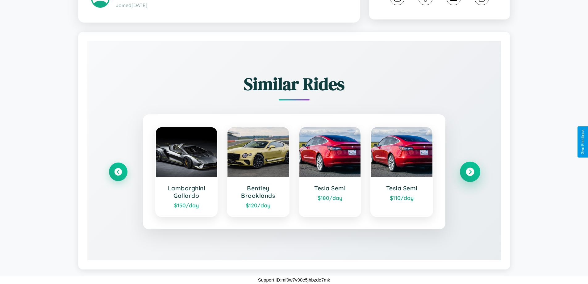 Image resolution: width=588 pixels, height=284 pixels. I want to click on h2: Similar Rides, so click(294, 84).